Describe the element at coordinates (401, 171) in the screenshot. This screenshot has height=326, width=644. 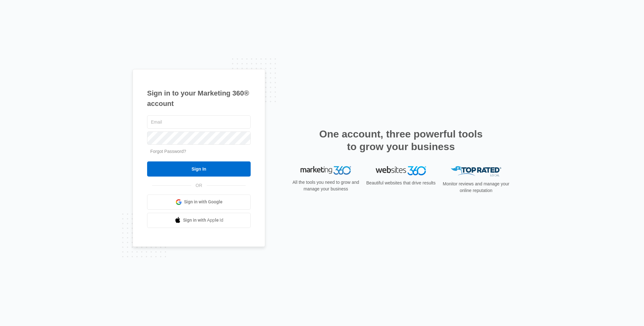
I see `img: Websites 360` at that location.